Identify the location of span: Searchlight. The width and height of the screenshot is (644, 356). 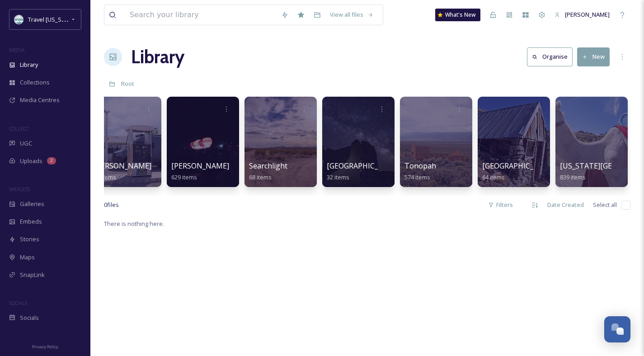
(268, 166).